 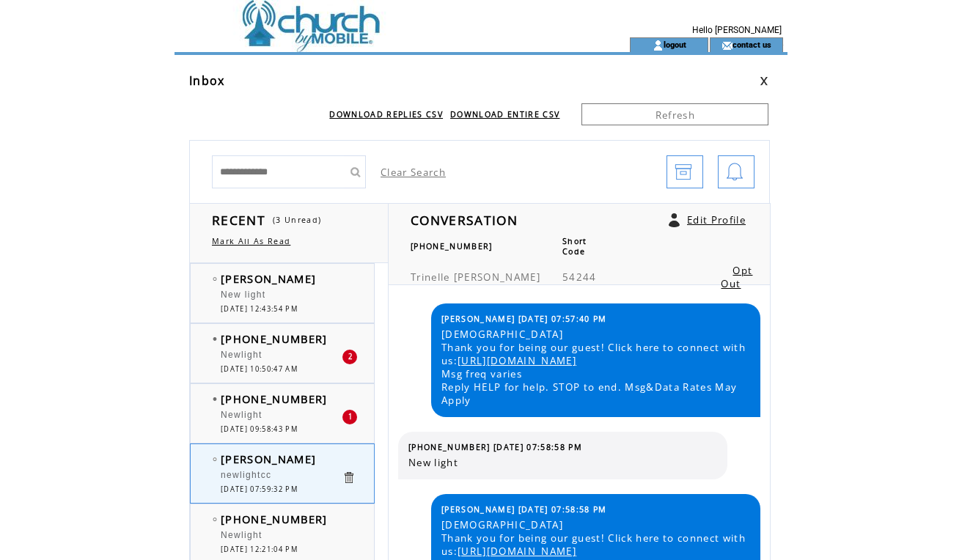 I want to click on span: CONVERSATION, so click(x=464, y=220).